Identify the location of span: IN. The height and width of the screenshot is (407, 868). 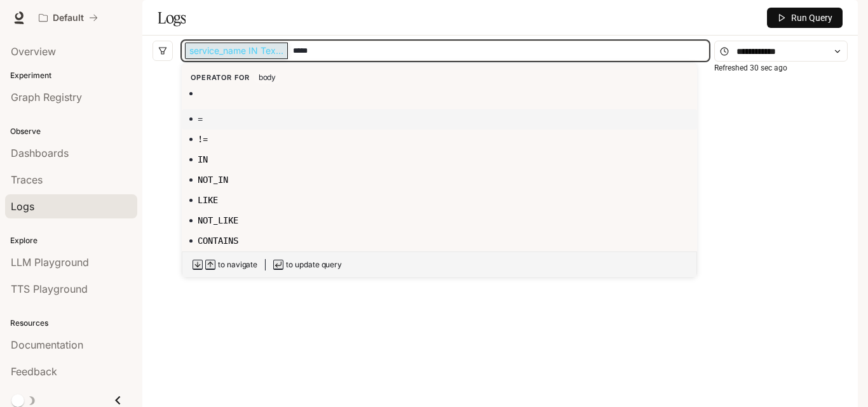
(203, 159).